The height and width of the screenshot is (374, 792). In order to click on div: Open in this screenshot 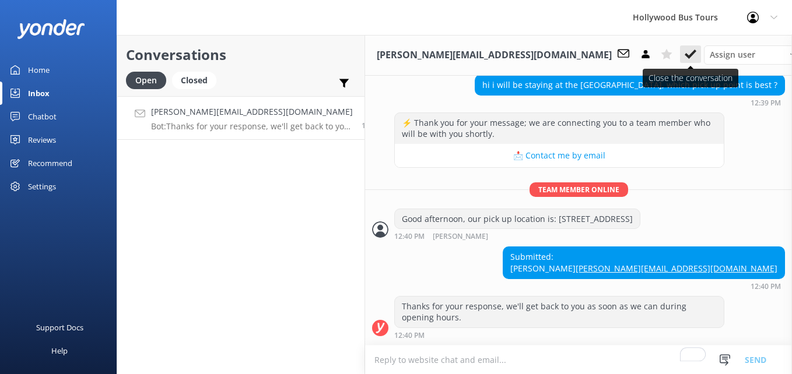, I will do `click(146, 80)`.